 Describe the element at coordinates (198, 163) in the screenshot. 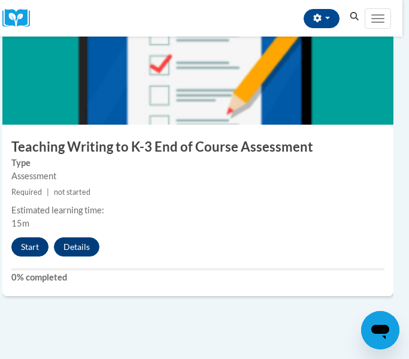

I see `label: Type` at that location.